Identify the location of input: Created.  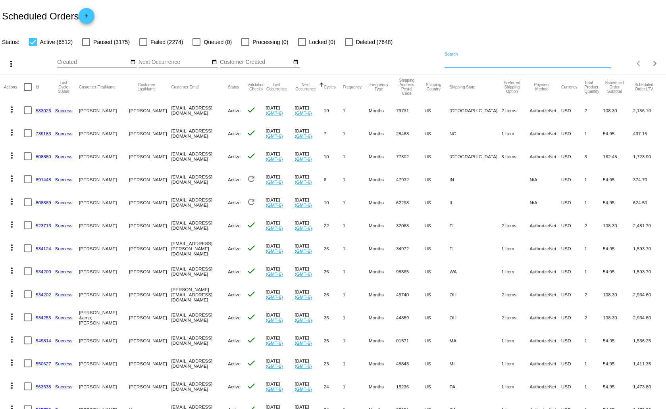
(93, 62).